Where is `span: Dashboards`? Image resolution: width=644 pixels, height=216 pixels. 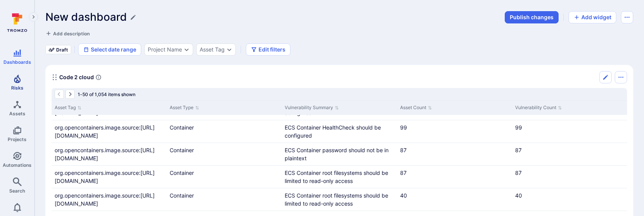
span: Dashboards is located at coordinates (18, 62).